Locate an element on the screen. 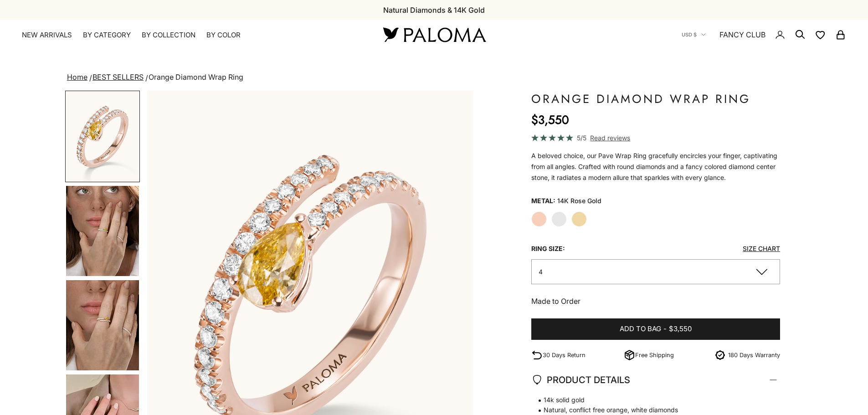 This screenshot has width=868, height=415. button: 4 is located at coordinates (656, 271).